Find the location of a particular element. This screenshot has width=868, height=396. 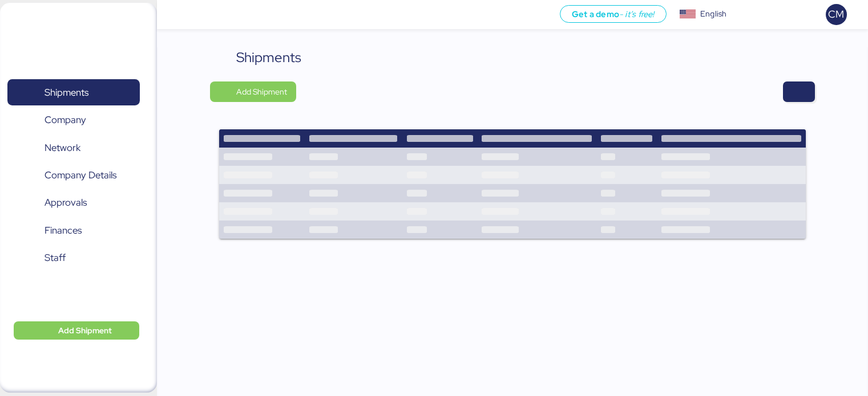

span: Network is located at coordinates (62, 148).